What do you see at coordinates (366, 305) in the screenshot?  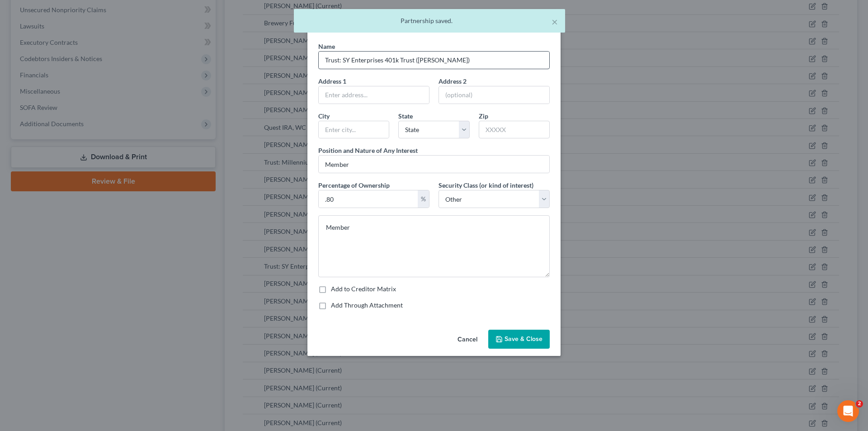 I see `label: Add Through Attachment` at bounding box center [366, 305].